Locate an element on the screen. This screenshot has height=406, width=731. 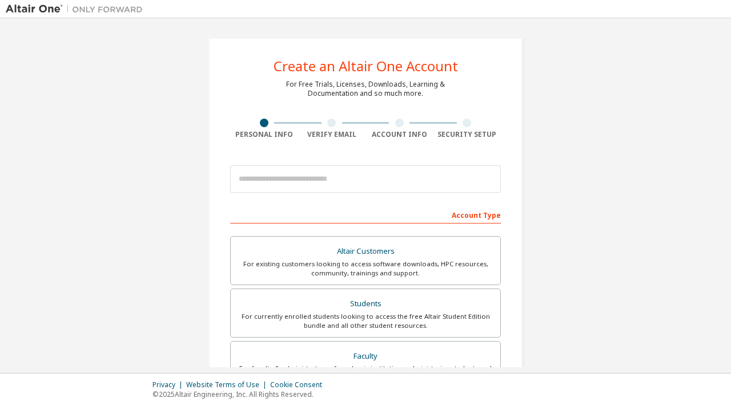
div: Website Terms of Use is located at coordinates (228, 385).